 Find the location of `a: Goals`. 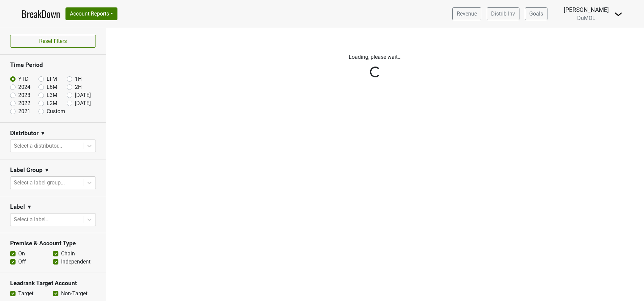

a: Goals is located at coordinates (537, 14).